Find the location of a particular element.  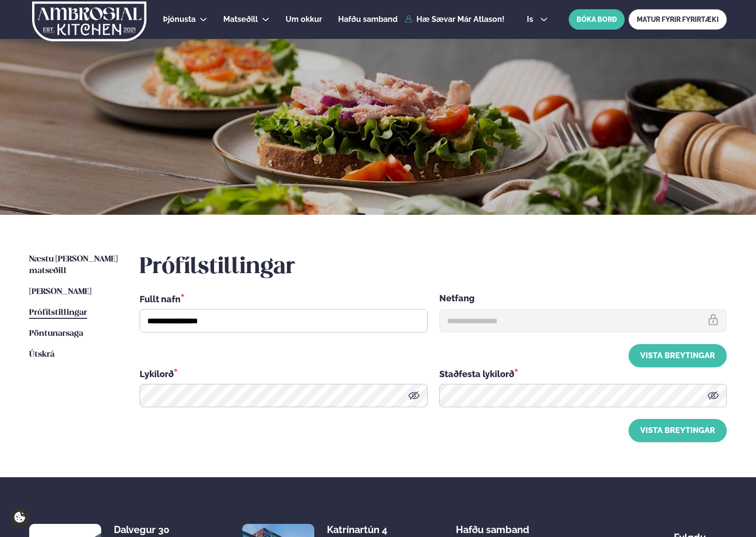

a: Hæ Sævar Már Atlason! is located at coordinates (454, 19).